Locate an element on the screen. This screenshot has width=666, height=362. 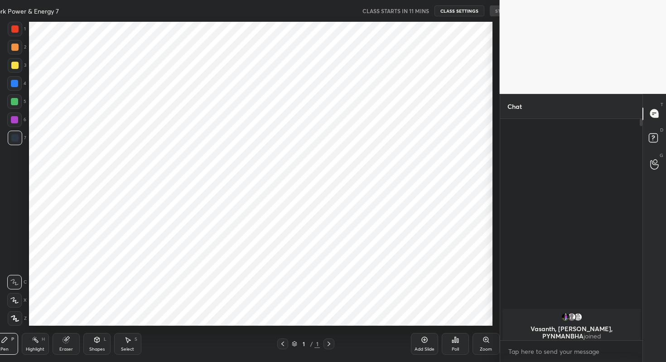
button: CLASS SETTINGS is located at coordinates (460, 11).